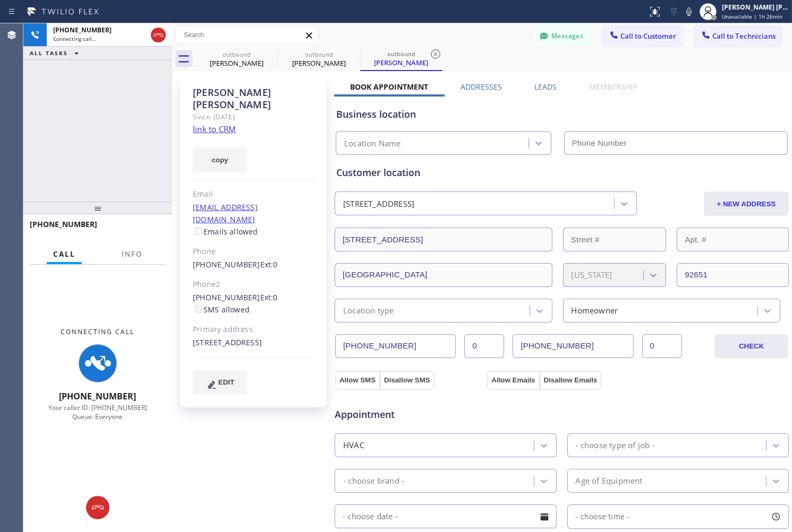 Image resolution: width=792 pixels, height=532 pixels. What do you see at coordinates (732, 274) in the screenshot?
I see `input: ZIP` at bounding box center [732, 274].